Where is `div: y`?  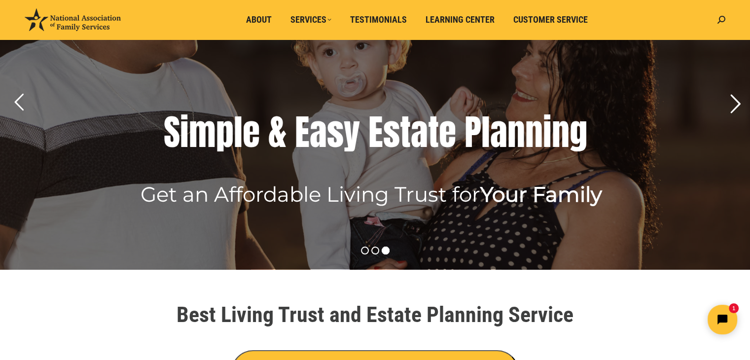
div: y is located at coordinates (352, 132).